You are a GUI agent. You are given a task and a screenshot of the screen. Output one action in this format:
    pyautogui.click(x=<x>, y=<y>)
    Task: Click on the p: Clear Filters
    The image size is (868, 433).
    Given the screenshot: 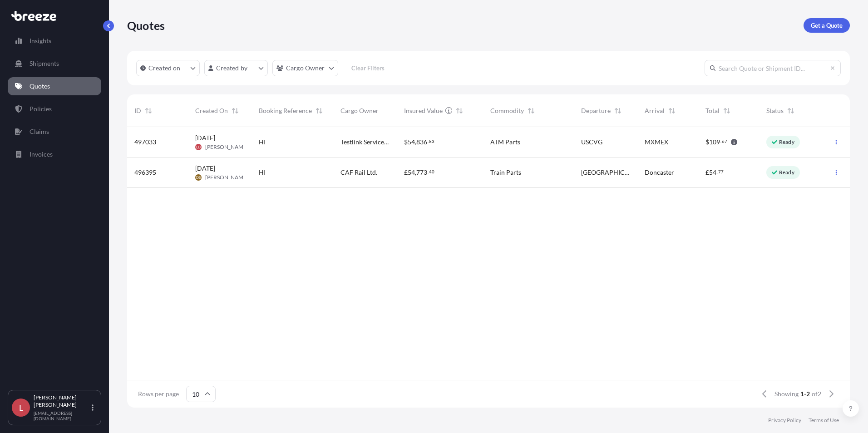 What is the action you would take?
    pyautogui.click(x=368, y=68)
    